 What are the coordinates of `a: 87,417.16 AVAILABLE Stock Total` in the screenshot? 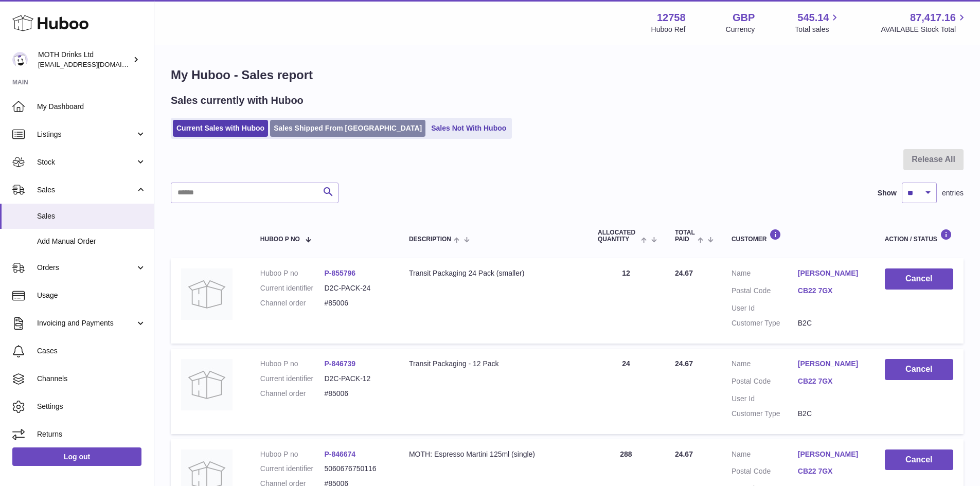 It's located at (924, 23).